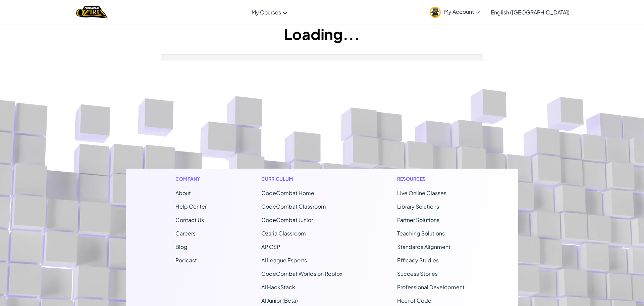 The image size is (644, 306). Describe the element at coordinates (293, 206) in the screenshot. I see `a: CodeCombat Classroom` at that location.